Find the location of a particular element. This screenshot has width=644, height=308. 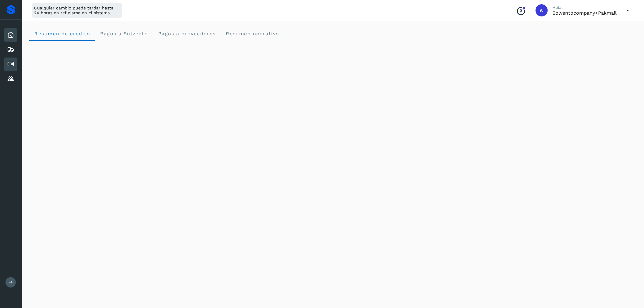

div: Cualquier cambio puede tardar hasta 24 horas en reflejarse en el sistema. is located at coordinates (77, 10).